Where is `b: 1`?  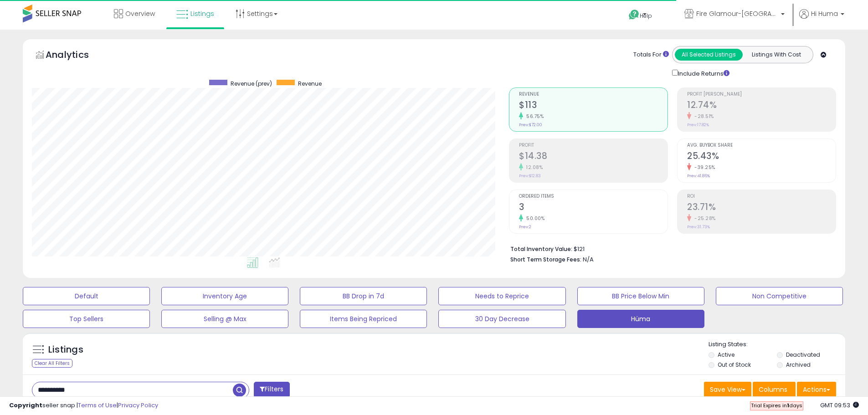
b: 1 is located at coordinates (788, 405).